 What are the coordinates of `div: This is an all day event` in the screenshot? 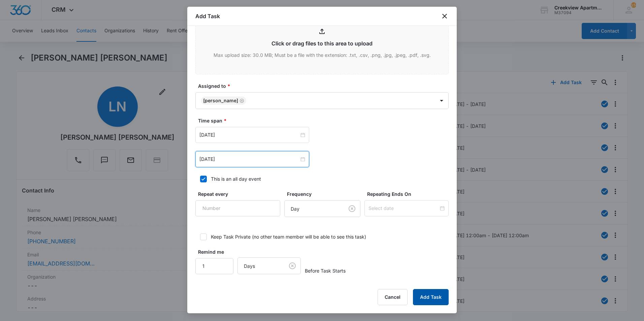 It's located at (236, 179).